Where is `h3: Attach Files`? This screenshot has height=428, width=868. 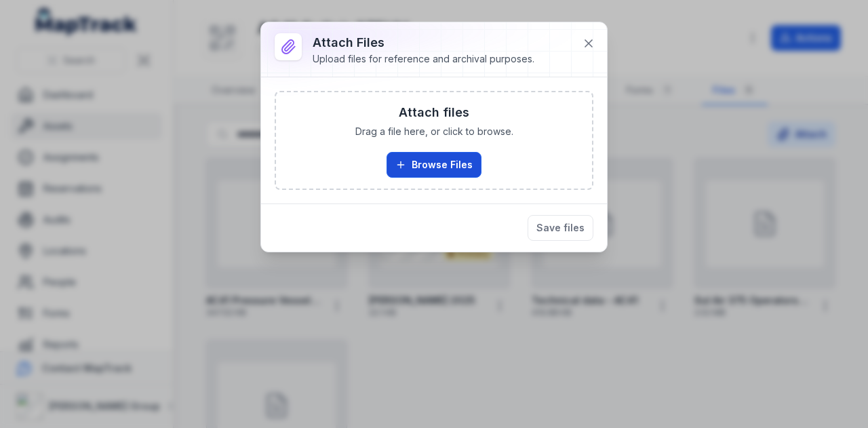
h3: Attach Files is located at coordinates (423, 43).